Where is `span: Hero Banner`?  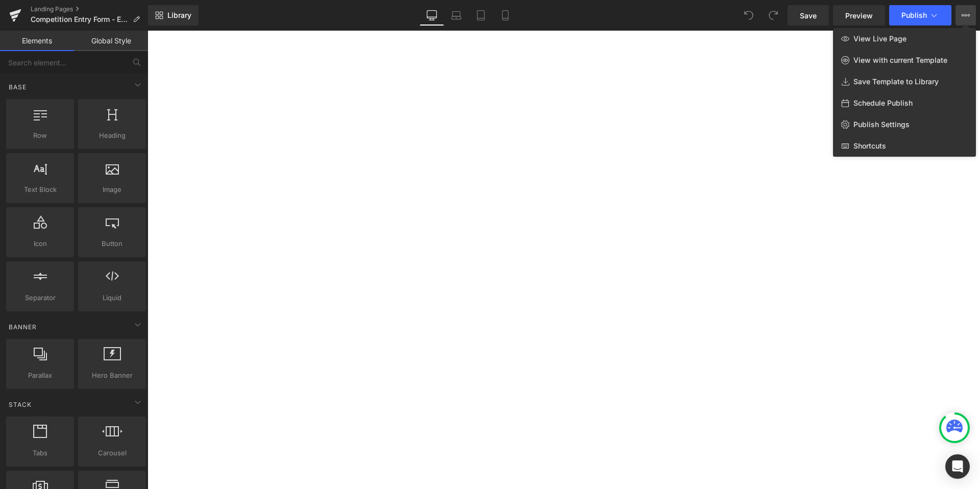
span: Hero Banner is located at coordinates (112, 376).